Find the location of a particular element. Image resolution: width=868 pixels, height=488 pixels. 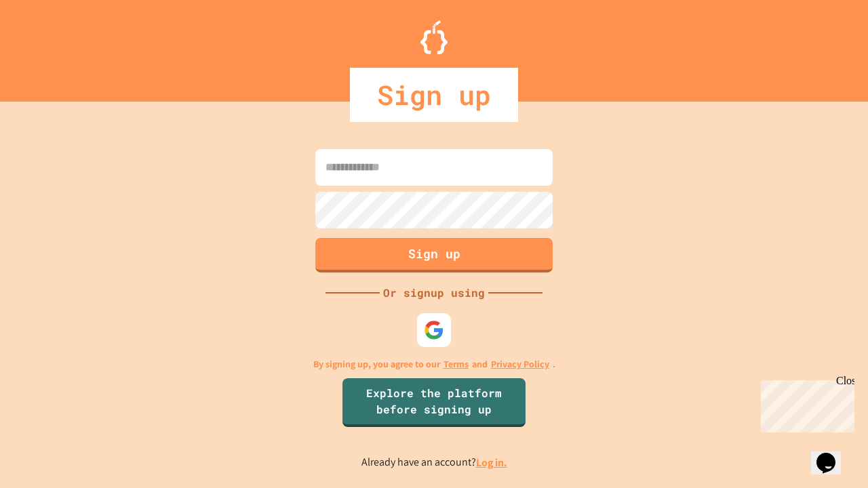

a: Privacy Policy is located at coordinates (520, 363).